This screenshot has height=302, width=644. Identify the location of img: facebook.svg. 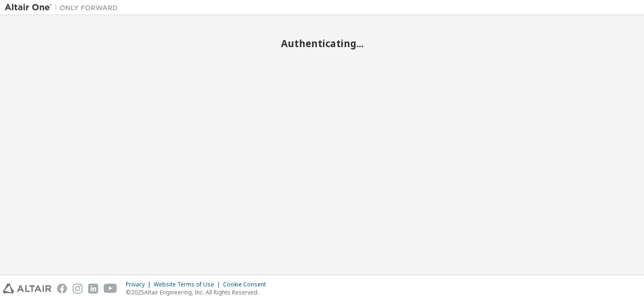
(62, 289).